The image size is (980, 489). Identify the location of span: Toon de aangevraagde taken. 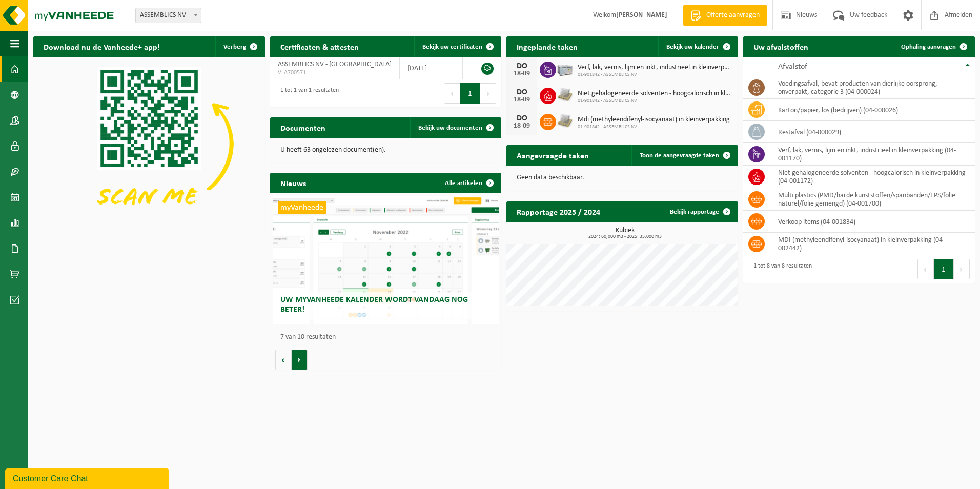
(679, 155).